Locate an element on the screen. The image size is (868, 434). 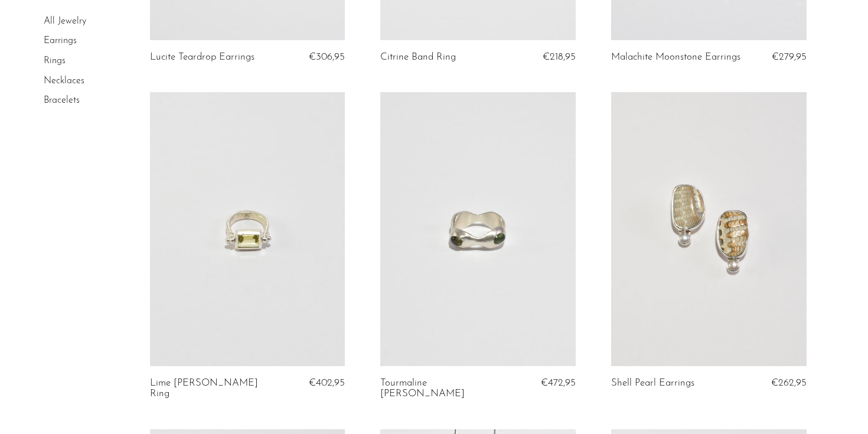
span: €402,95 is located at coordinates (327, 382).